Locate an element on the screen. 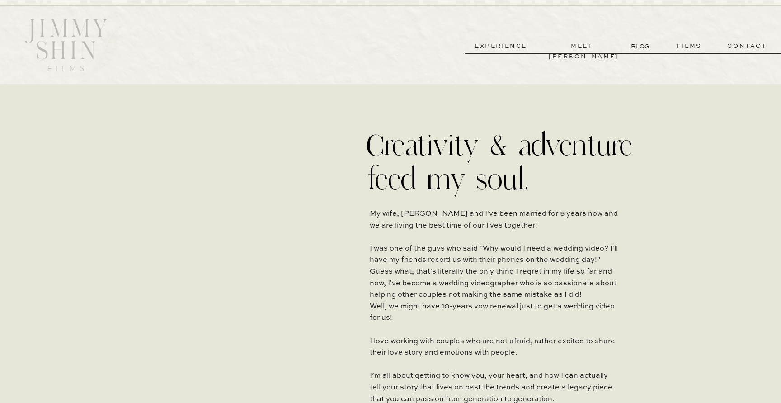 The height and width of the screenshot is (403, 781). a: contact is located at coordinates (748, 46).